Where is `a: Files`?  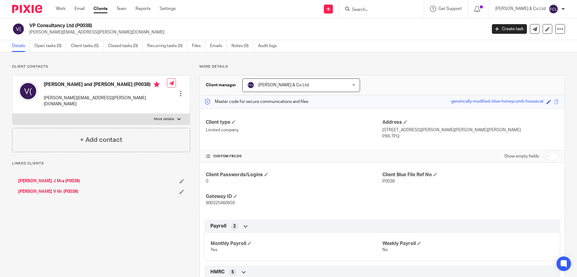 a: Files is located at coordinates (199, 46).